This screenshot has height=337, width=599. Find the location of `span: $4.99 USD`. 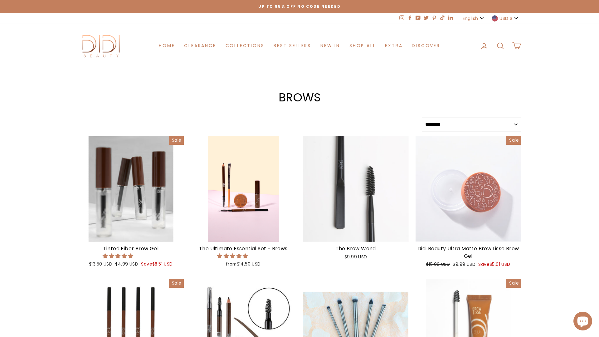

span: $4.99 USD is located at coordinates (127, 264).